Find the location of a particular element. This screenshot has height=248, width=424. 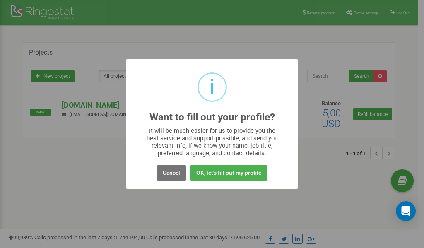

h2: Want to fill out your profile? is located at coordinates (212, 117).